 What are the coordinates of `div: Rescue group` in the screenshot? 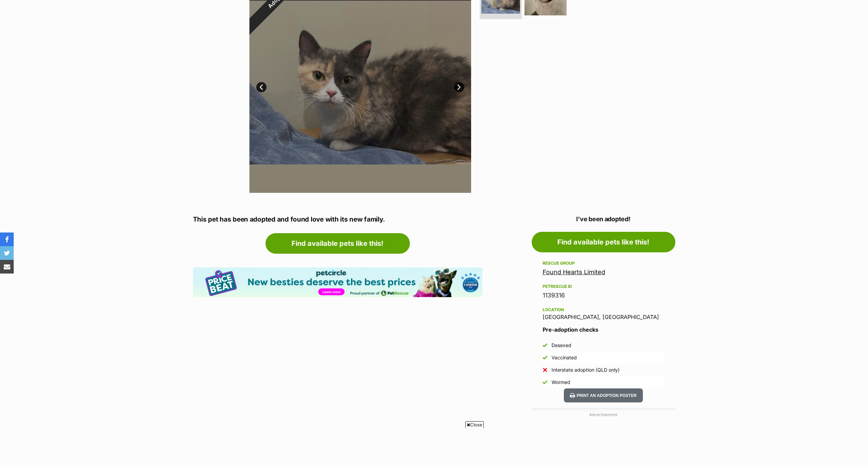 It's located at (604, 263).